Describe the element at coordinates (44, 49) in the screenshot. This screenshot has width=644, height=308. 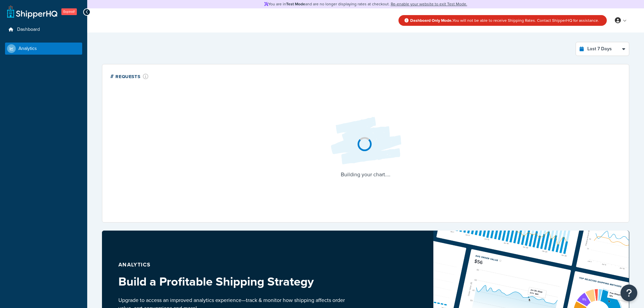
I see `li: Analytics` at that location.